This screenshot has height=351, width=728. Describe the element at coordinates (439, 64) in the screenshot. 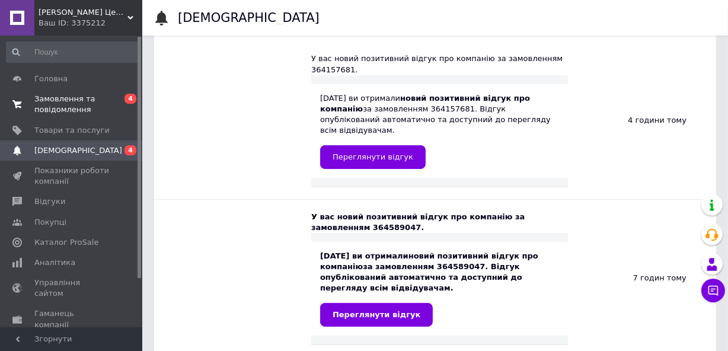

I see `div: У вас новий позитивний відгук про компанію за замовленням 364157681.` at that location.